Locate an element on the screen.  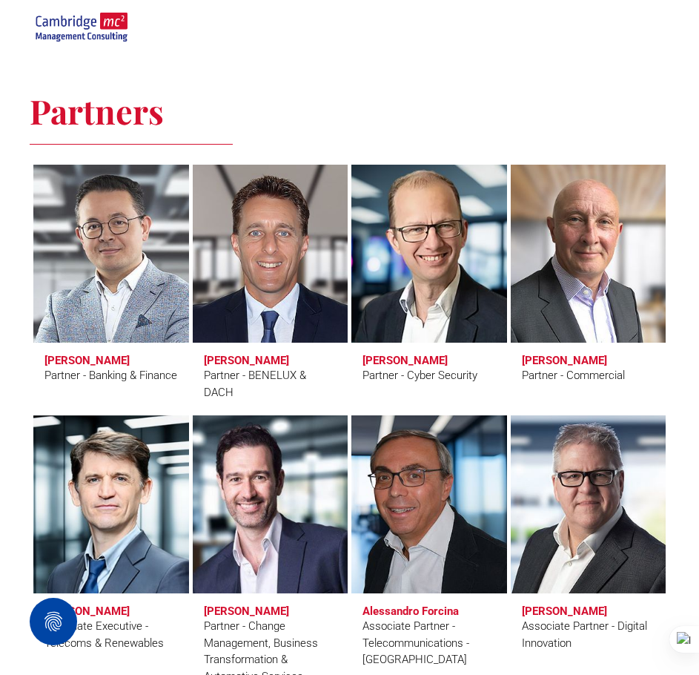
a: Alessandro Forcina | Cambridge Management Consulting is located at coordinates (429, 504).